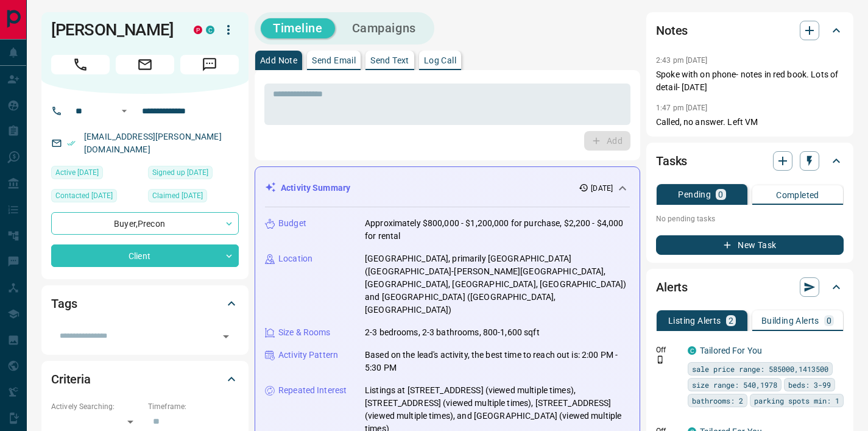 The width and height of the screenshot is (868, 431). What do you see at coordinates (305, 332) in the screenshot?
I see `p: Size & Rooms` at bounding box center [305, 332].